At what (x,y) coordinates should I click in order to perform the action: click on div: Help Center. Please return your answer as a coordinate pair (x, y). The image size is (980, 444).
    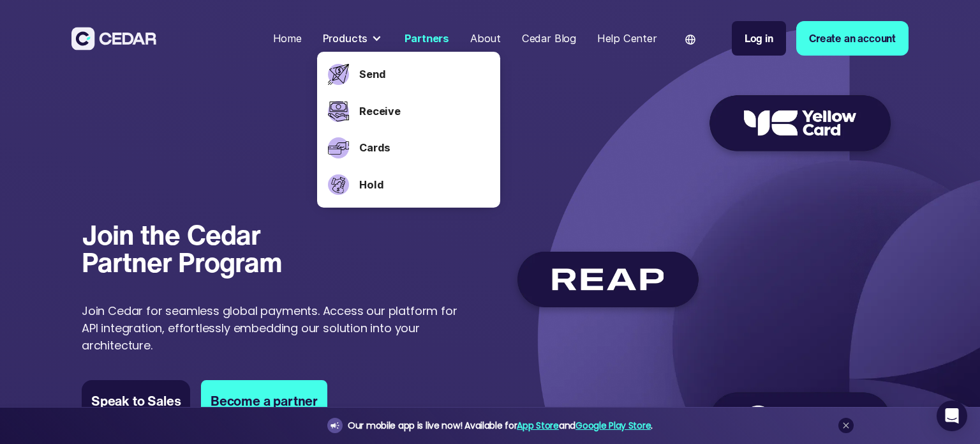
    Looking at the image, I should click on (627, 39).